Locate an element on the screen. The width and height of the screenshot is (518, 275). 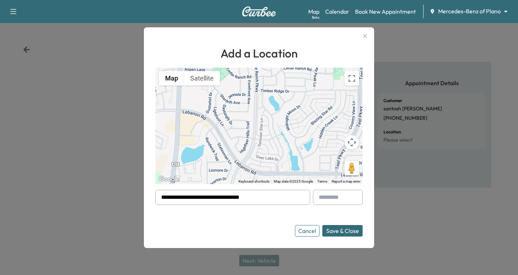
span: Map data ©2025 Google is located at coordinates (293, 181).